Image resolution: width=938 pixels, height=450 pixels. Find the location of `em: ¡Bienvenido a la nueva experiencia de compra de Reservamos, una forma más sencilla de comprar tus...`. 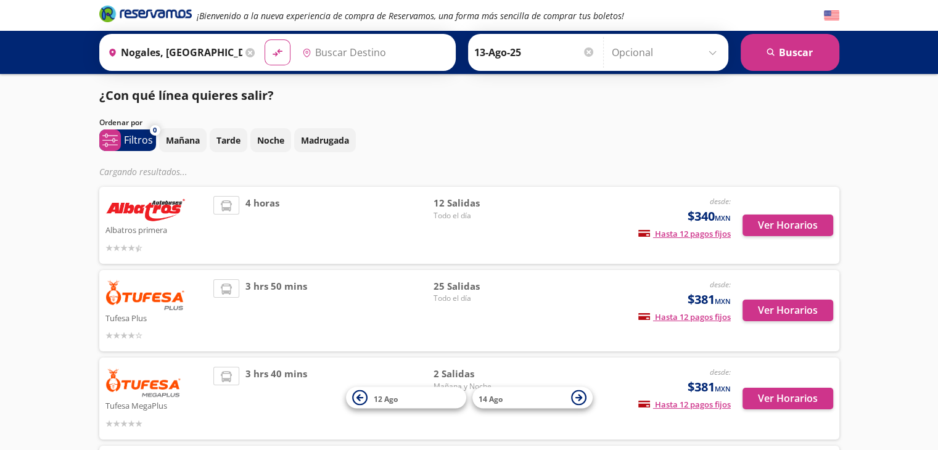

em: ¡Bienvenido a la nueva experiencia de compra de Reservamos, una forma más sencilla de comprar tus... is located at coordinates (410, 15).